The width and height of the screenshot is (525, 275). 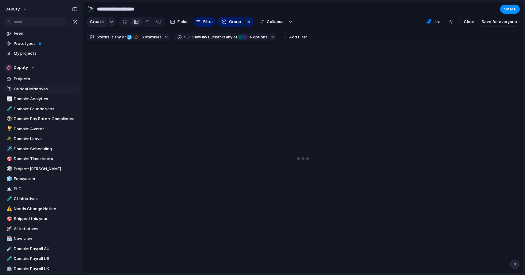 I want to click on a: 🚀All Initiatives, so click(x=41, y=229).